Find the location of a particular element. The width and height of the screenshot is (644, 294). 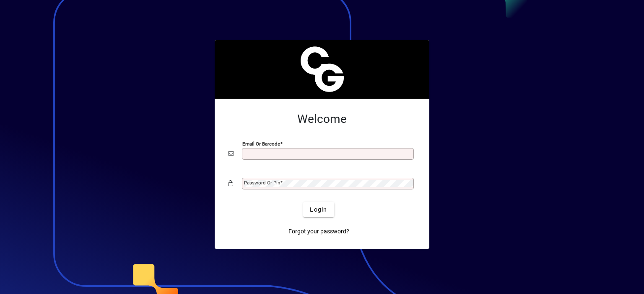

h2: Welcome is located at coordinates (322, 119).